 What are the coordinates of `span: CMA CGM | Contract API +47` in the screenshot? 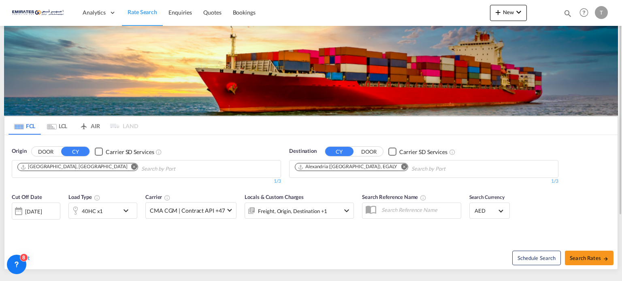 It's located at (187, 211).